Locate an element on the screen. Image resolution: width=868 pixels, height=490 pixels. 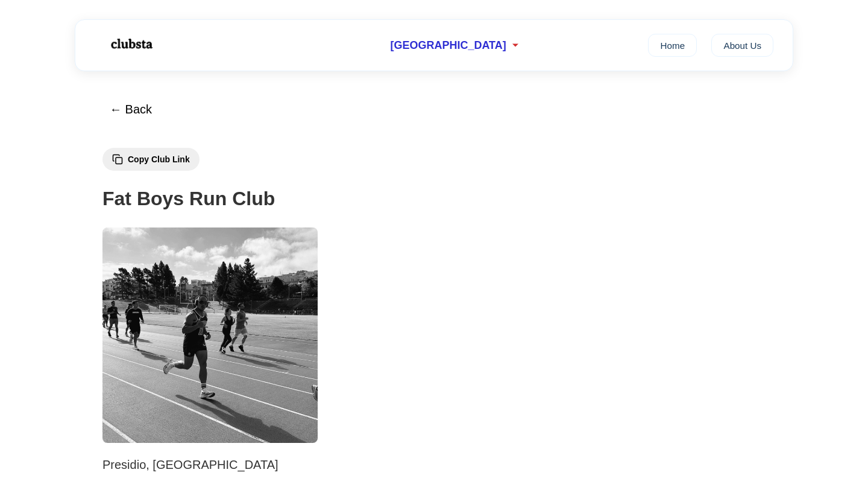
a: About Us is located at coordinates (742, 45).